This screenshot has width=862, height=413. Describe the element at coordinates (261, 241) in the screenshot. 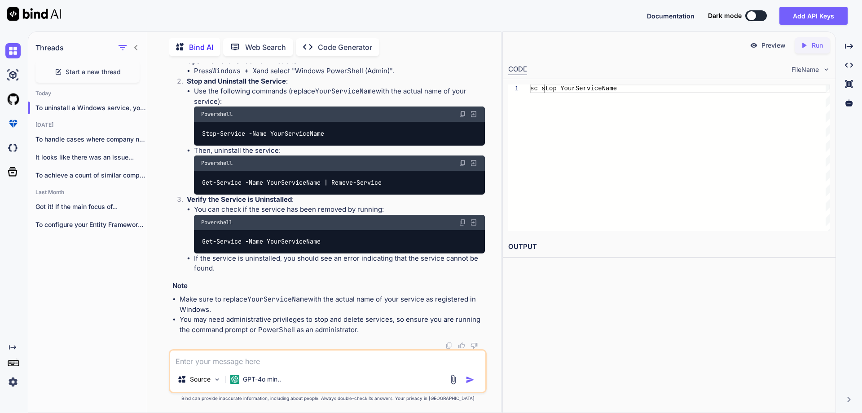

I see `code: Get-Service -Name YourServiceName` at that location.